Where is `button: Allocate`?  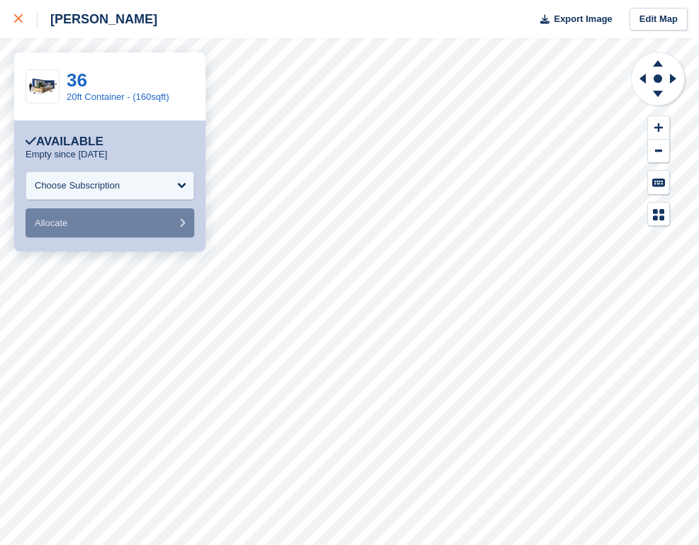 button: Allocate is located at coordinates (110, 223).